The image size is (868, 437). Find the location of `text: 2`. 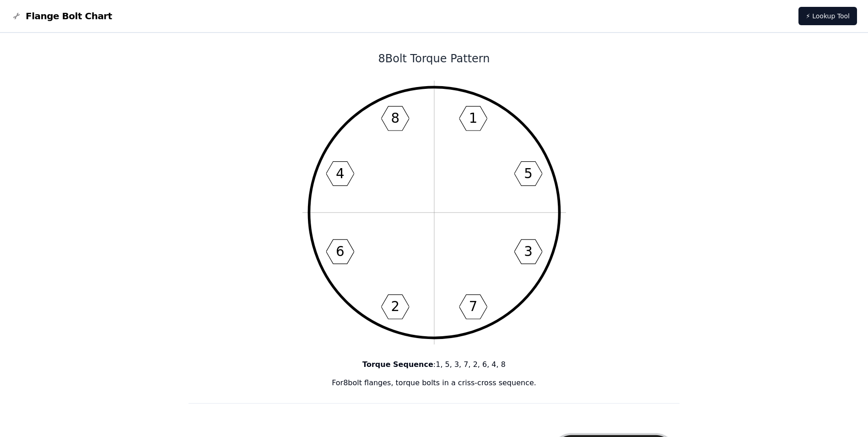

text: 2 is located at coordinates (395, 307).